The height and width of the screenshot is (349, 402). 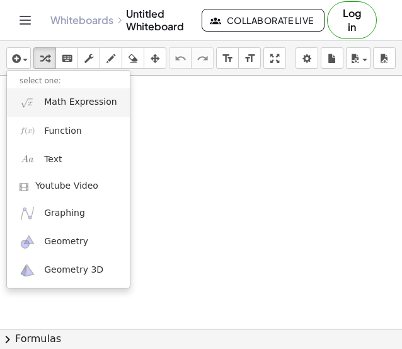 What do you see at coordinates (82, 20) in the screenshot?
I see `a: Whiteboards` at bounding box center [82, 20].